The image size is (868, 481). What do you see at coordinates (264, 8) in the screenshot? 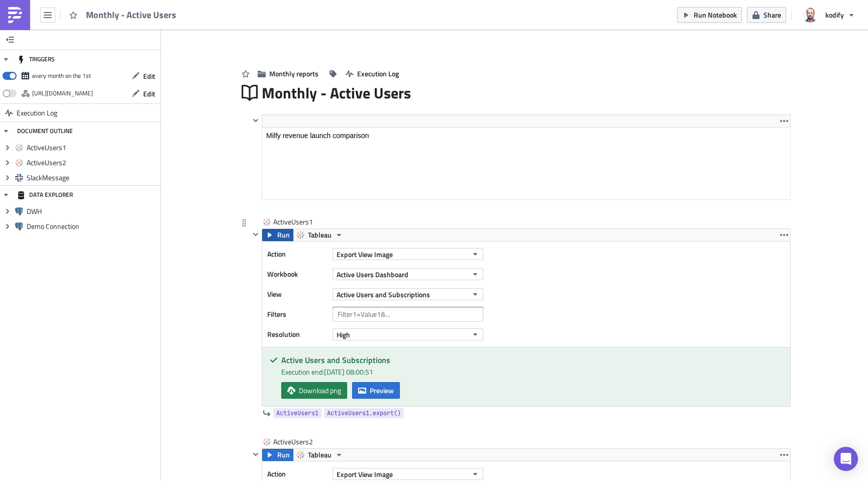
I see `p: Milfy revenue launch comparison` at bounding box center [264, 8].